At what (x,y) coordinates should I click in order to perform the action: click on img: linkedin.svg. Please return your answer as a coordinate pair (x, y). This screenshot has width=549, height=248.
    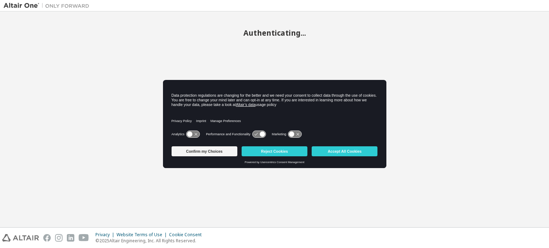
    Looking at the image, I should click on (70, 238).